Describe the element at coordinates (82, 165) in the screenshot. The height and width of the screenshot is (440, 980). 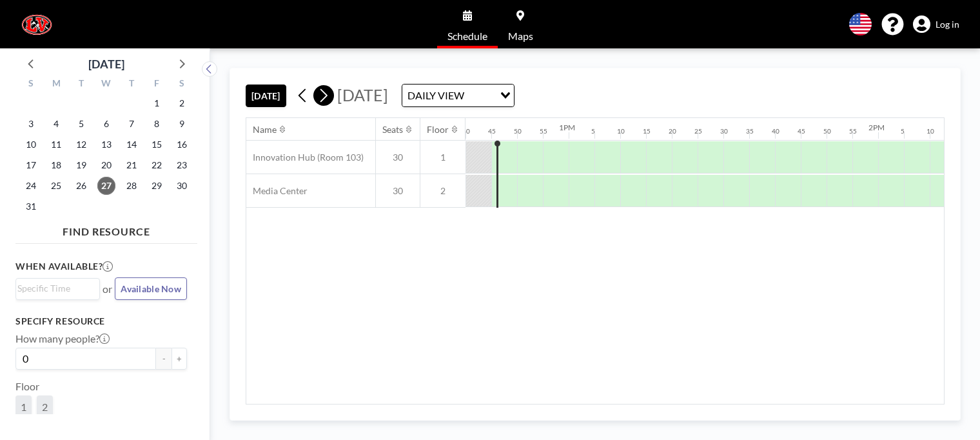
I see `span: Tuesday, August 19, 2025` at that location.